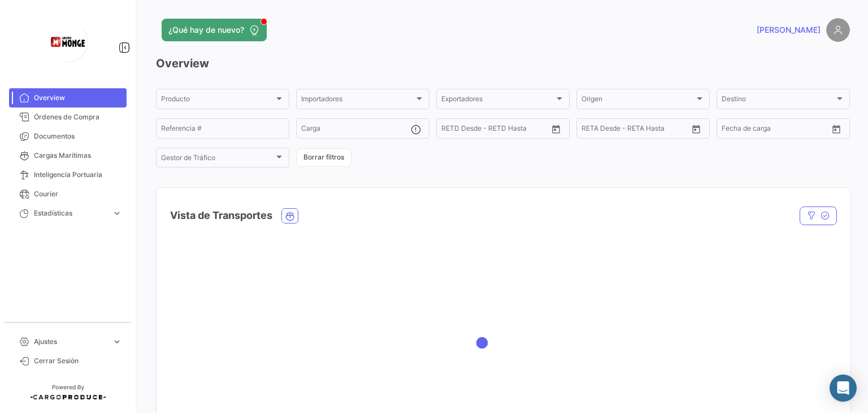  What do you see at coordinates (68, 42) in the screenshot?
I see `img: logo-grupo-monge+(2).png` at bounding box center [68, 42].